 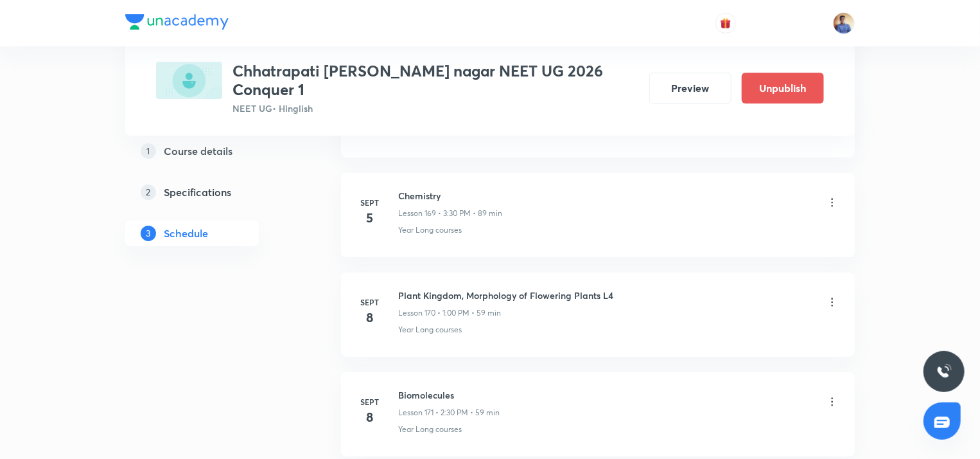 I want to click on h5: Course details, so click(x=198, y=151).